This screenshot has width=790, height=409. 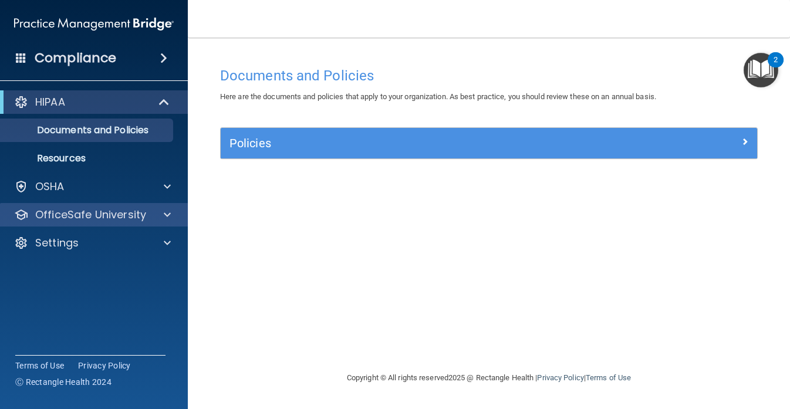 I want to click on h4: Compliance, so click(x=75, y=58).